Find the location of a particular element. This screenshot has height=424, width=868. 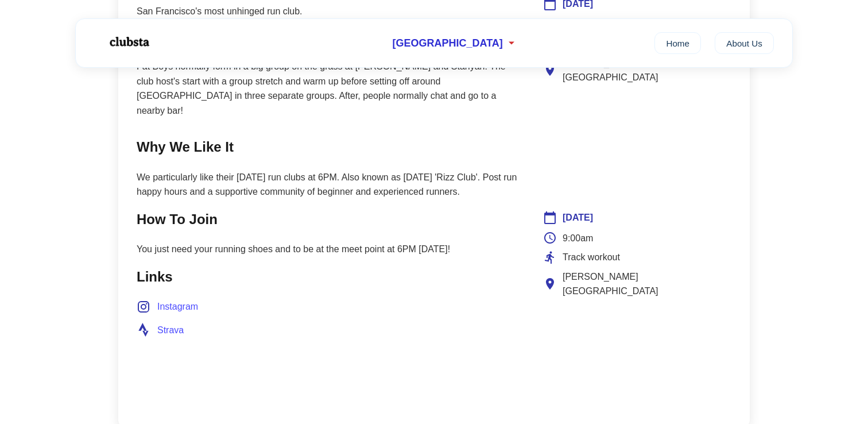

span: Instagram is located at coordinates (177, 307).